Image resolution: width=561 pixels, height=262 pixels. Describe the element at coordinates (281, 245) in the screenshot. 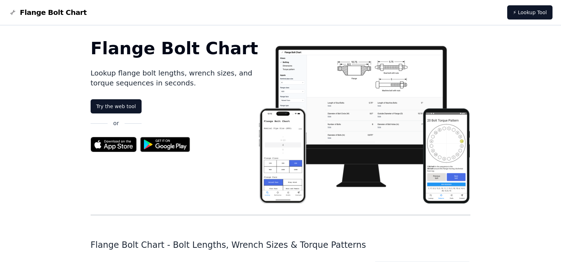

I see `h1: Flange Bolt Chart - Bolt Lengths, Wrench Sizes & Torque Patterns` at that location.